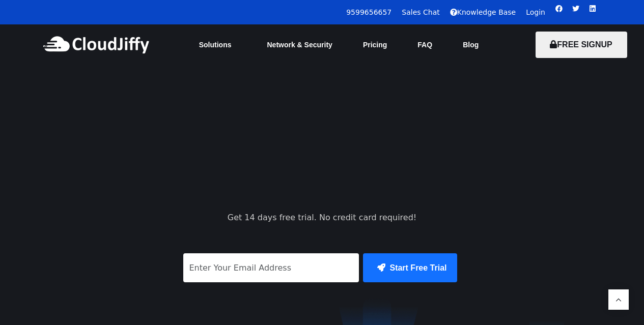 This screenshot has width=644, height=325. What do you see at coordinates (218, 45) in the screenshot?
I see `a: Solutions` at bounding box center [218, 45].